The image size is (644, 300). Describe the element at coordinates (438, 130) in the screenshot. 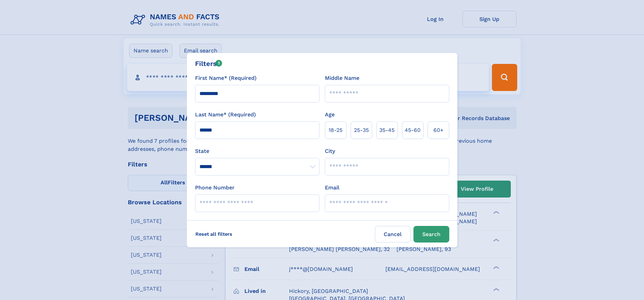

I see `span: 60+` at that location.